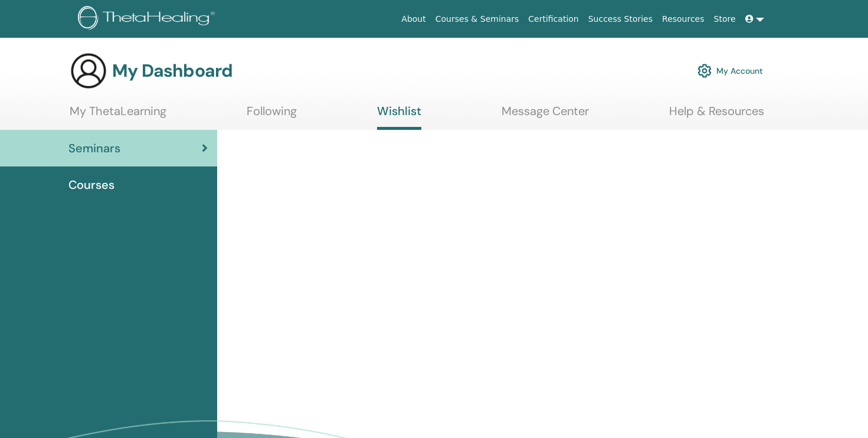 Image resolution: width=868 pixels, height=438 pixels. Describe the element at coordinates (730, 71) in the screenshot. I see `a: My Account` at that location.